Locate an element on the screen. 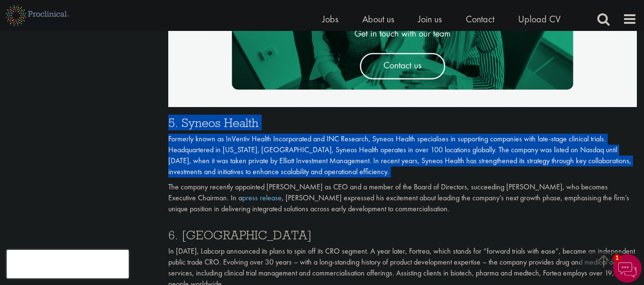 This screenshot has width=644, height=285. a: Contact is located at coordinates (480, 19).